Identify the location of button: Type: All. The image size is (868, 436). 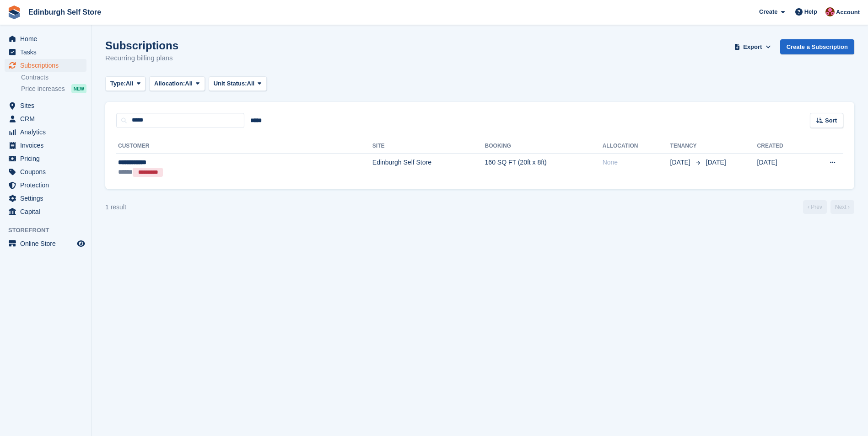
(125, 84).